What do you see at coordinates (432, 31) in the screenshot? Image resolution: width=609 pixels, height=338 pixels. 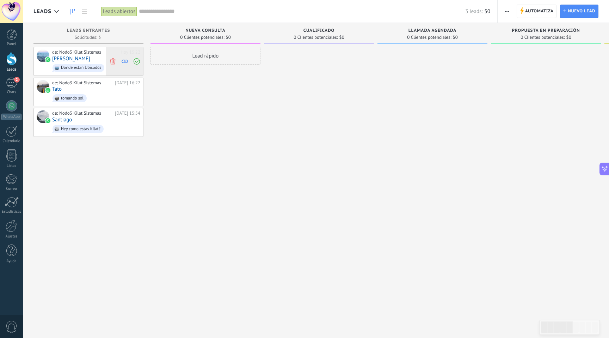 I see `div: Llamada agendada` at bounding box center [432, 31].